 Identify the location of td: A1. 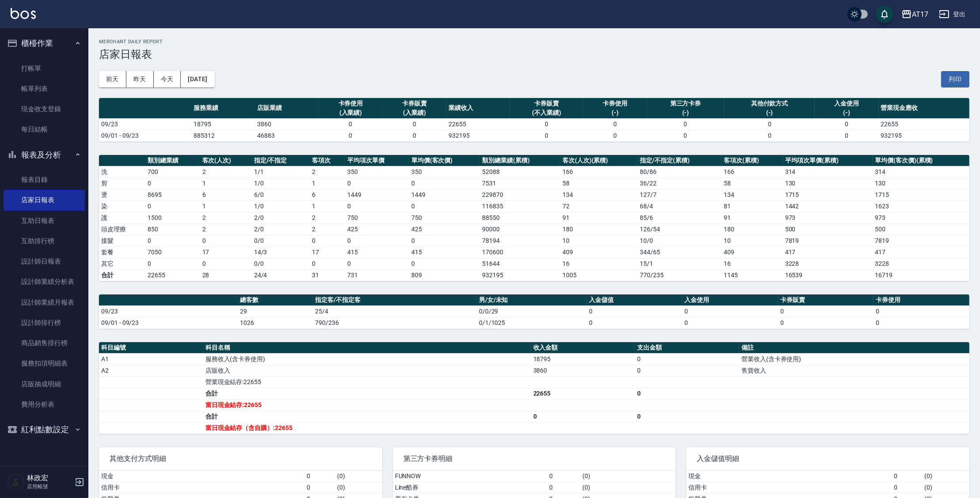
(151, 359).